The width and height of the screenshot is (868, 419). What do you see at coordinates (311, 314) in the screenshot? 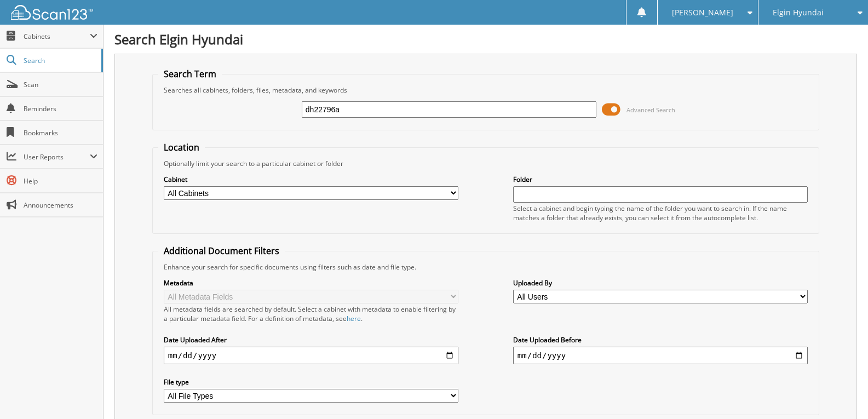
I see `div: All metadata fields are searched by default. Select a cabinet with metadata to enable filtering b...` at bounding box center [311, 314].